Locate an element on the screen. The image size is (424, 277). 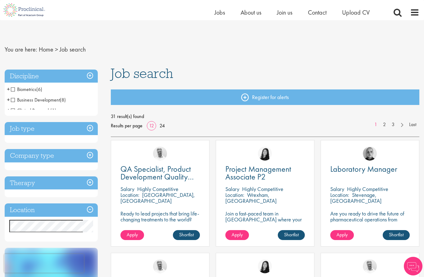
div: Job type is located at coordinates (51, 128).